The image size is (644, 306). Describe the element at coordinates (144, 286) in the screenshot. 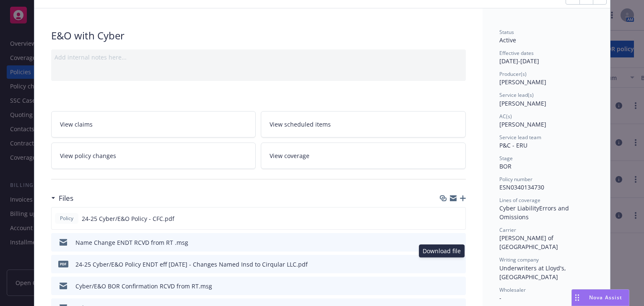

I see `div: Cyber/E&O BOR Confirmation RCVD from RT.msg` at that location.